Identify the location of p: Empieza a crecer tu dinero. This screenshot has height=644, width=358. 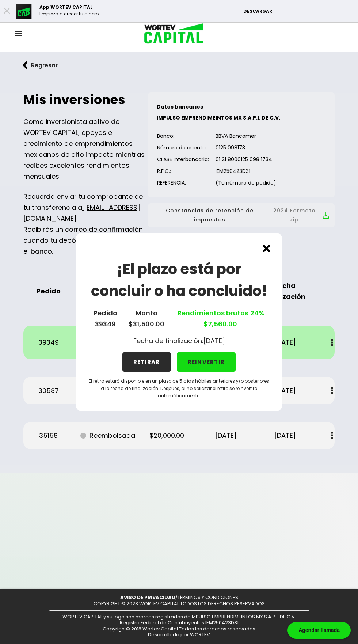
(69, 14).